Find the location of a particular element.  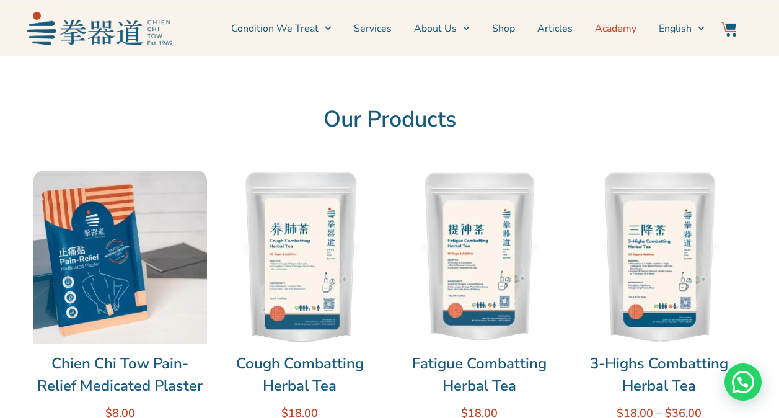

img: Website Icon-03 is located at coordinates (729, 29).